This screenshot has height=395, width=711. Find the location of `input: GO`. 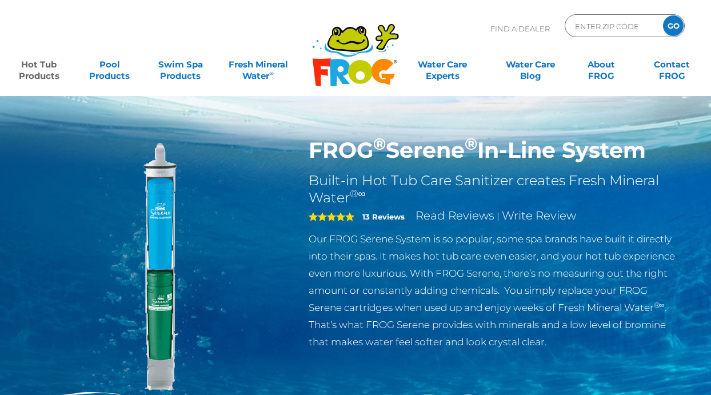

input: GO is located at coordinates (673, 26).